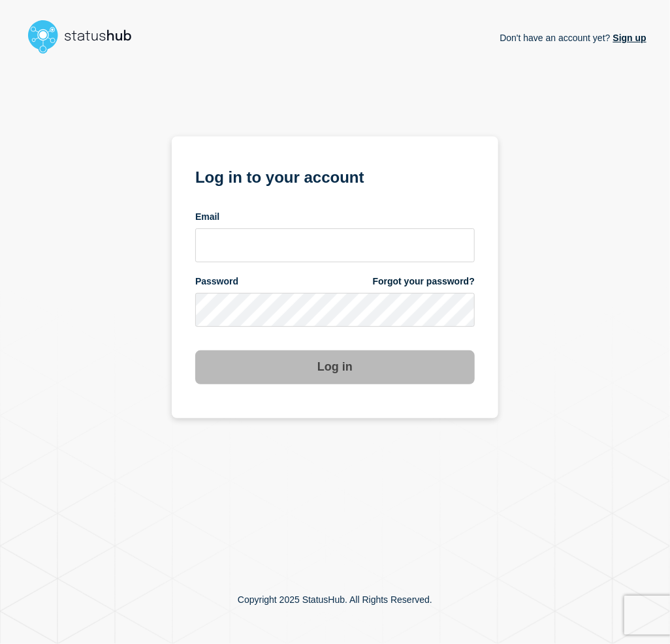 The image size is (670, 644). What do you see at coordinates (424, 281) in the screenshot?
I see `a: Forgot your password?` at bounding box center [424, 281].